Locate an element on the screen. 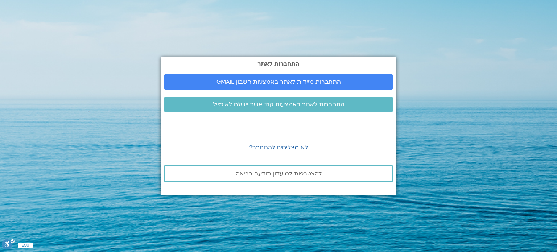 This screenshot has height=252, width=557. a: לא מצליחים להתחבר? is located at coordinates (278, 148).